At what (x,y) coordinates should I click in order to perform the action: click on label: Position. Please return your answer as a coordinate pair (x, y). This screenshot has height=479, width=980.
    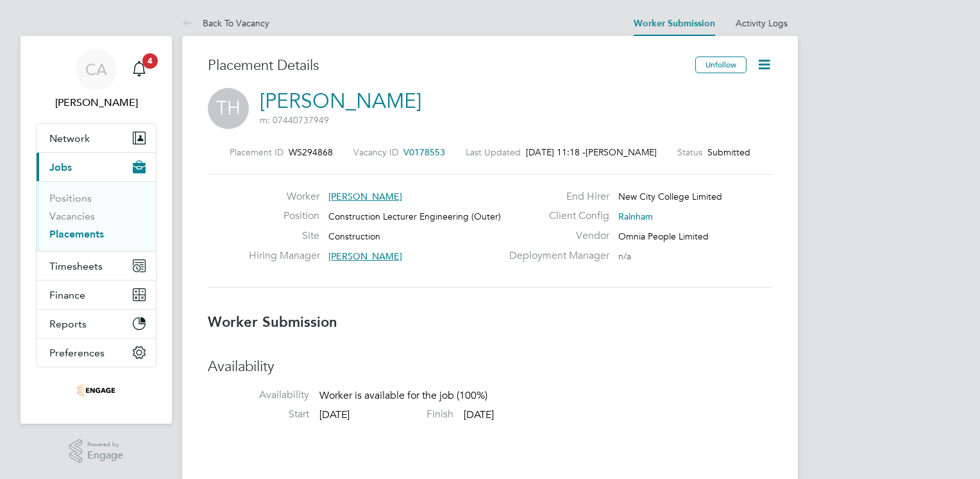
    Looking at the image, I should click on (284, 215).